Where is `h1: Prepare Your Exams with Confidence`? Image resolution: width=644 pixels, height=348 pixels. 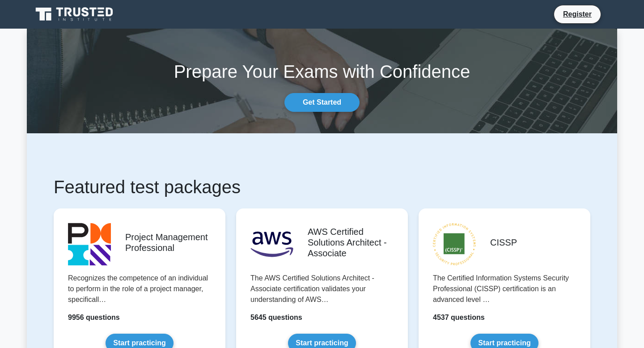 h1: Prepare Your Exams with Confidence is located at coordinates (322, 71).